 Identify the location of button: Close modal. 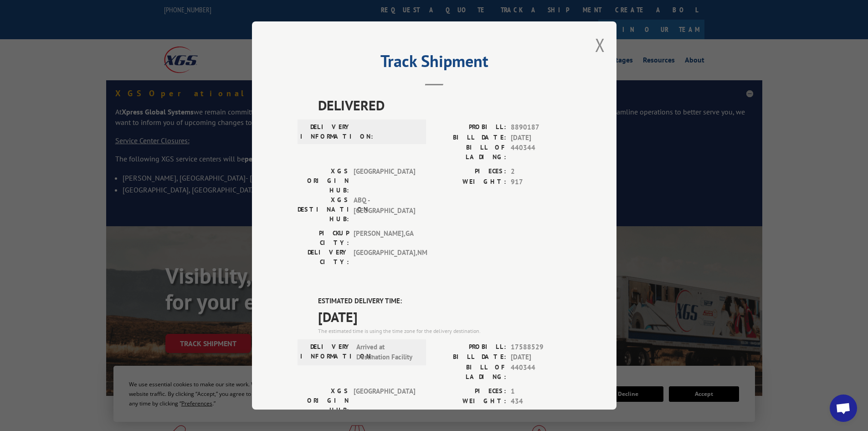
(600, 45).